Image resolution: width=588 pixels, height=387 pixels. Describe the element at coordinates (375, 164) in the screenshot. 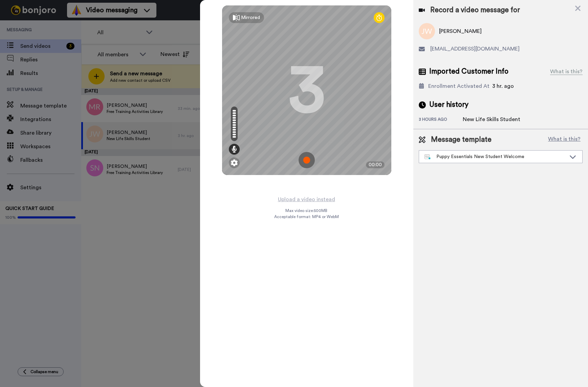

I see `div: 00:00` at that location.